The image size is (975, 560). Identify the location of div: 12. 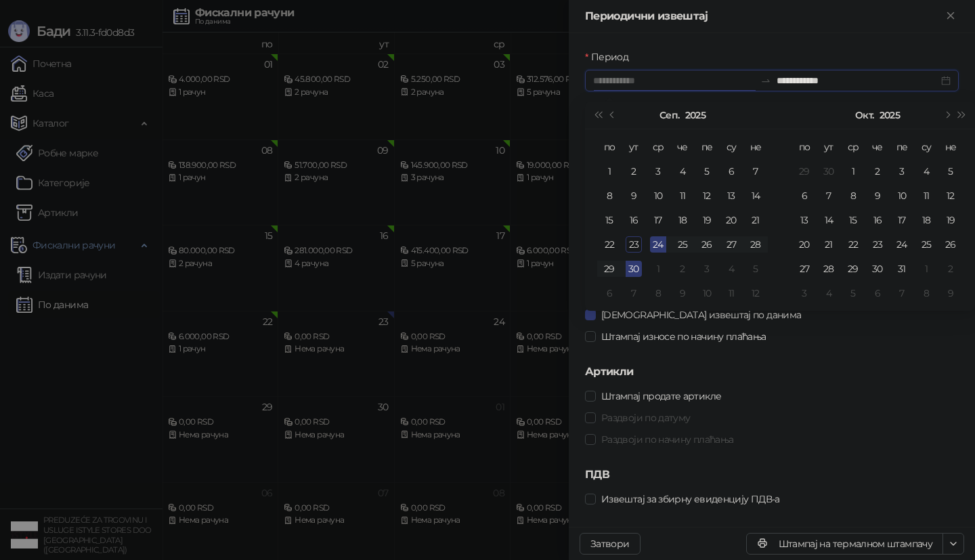
(707, 195).